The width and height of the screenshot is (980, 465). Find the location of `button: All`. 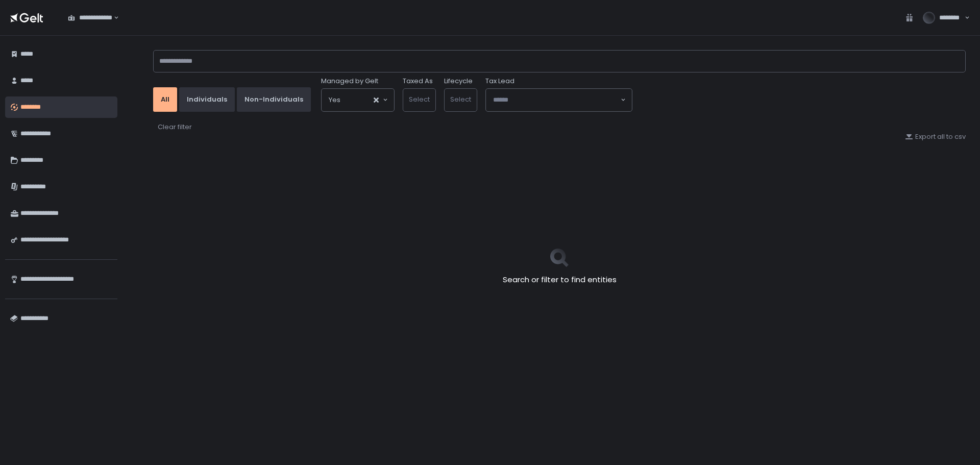

button: All is located at coordinates (165, 99).